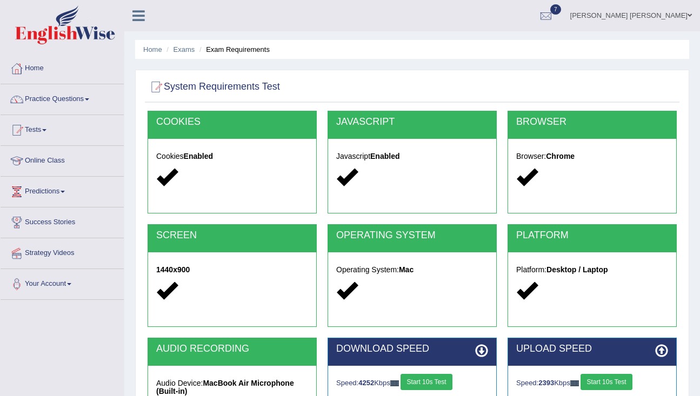 The image size is (700, 396). What do you see at coordinates (592, 236) in the screenshot?
I see `h2: PLATFORM` at bounding box center [592, 236].